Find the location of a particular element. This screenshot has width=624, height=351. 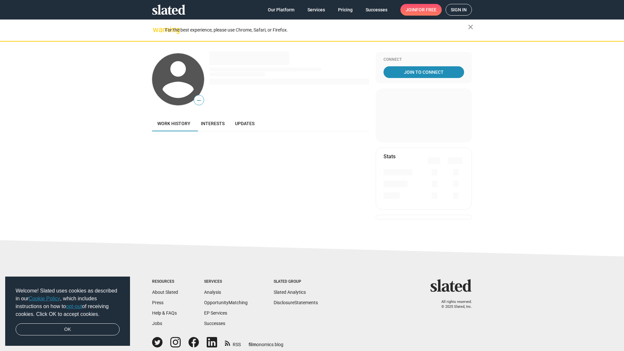

a: OpportunityMatching is located at coordinates (226, 303).